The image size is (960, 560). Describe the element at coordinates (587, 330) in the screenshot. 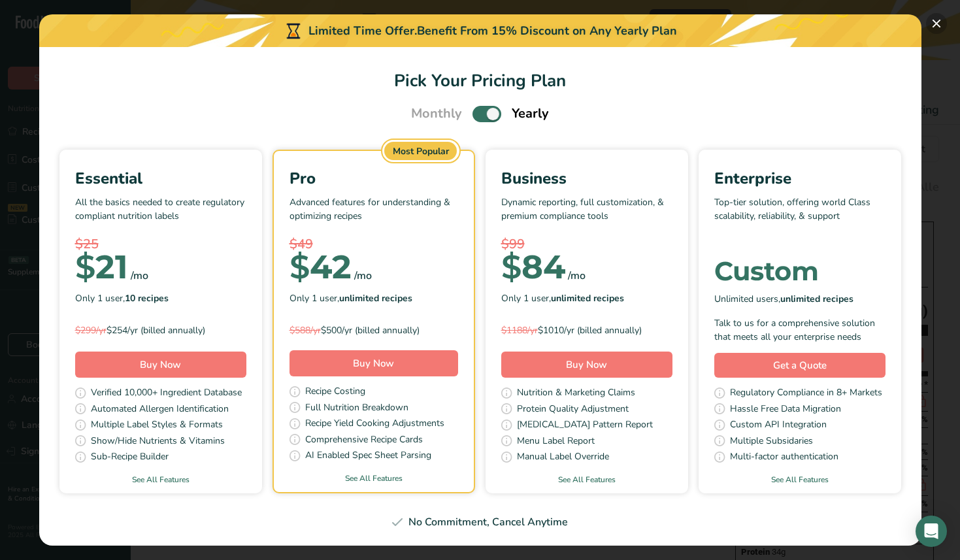

I see `div: $1010/yr (billed annually)` at that location.